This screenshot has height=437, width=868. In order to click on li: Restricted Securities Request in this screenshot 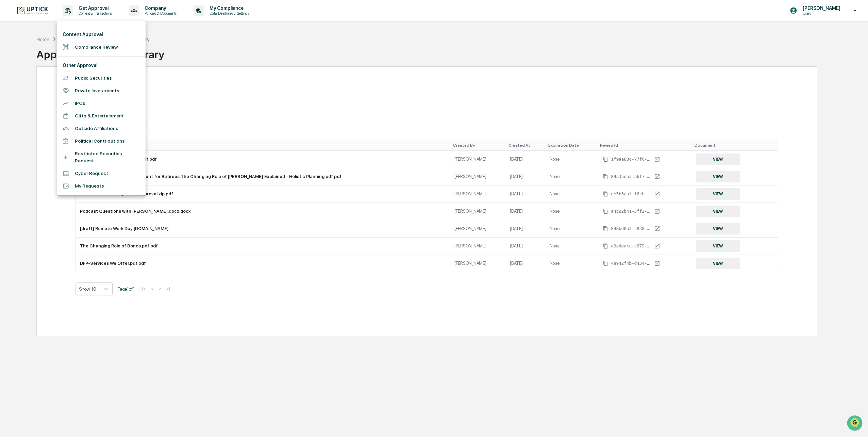, I will do `click(101, 157)`.